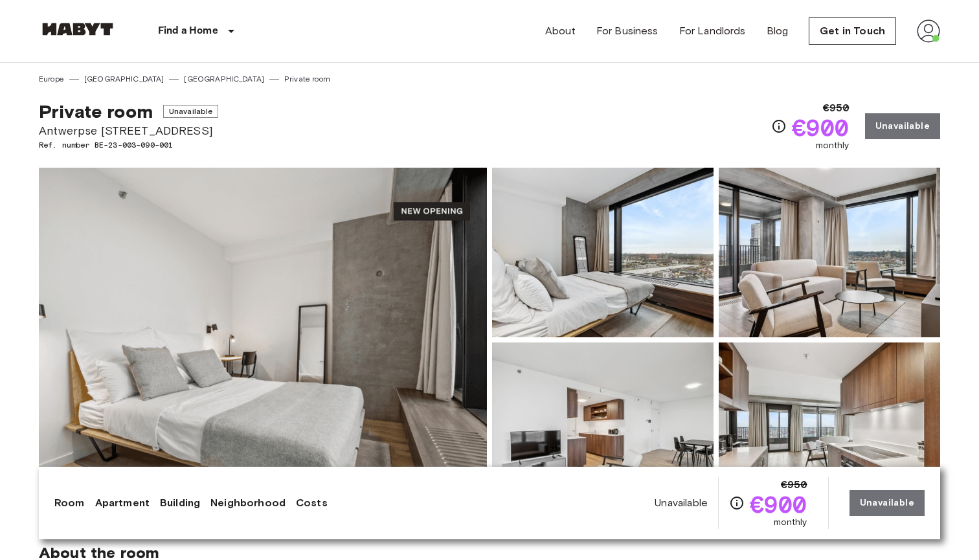  What do you see at coordinates (95, 112) in the screenshot?
I see `span: Private room` at bounding box center [95, 112].